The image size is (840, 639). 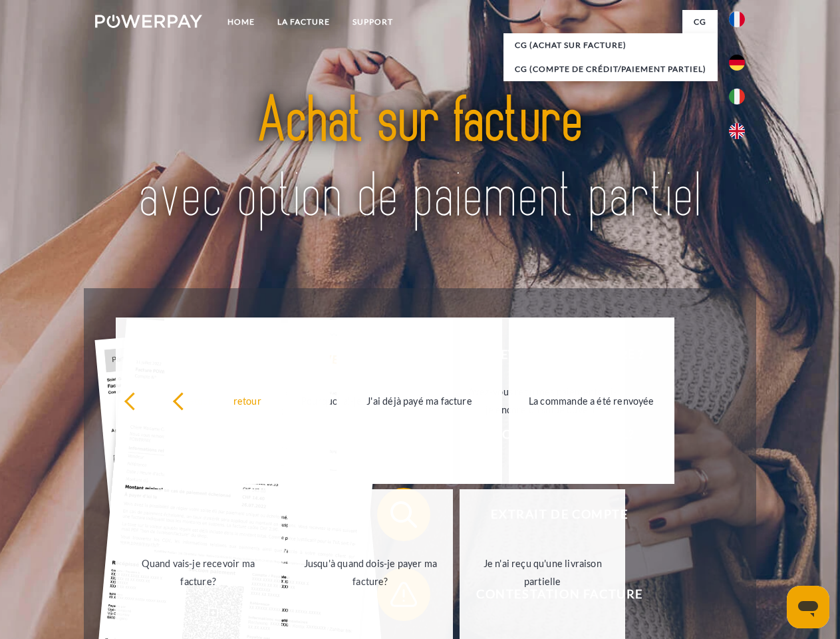 What do you see at coordinates (700, 22) in the screenshot?
I see `a: CG` at bounding box center [700, 22].